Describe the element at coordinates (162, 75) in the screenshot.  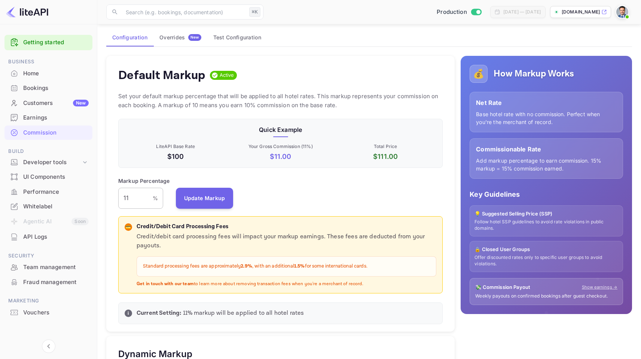
I see `h4: Default Markup` at that location.